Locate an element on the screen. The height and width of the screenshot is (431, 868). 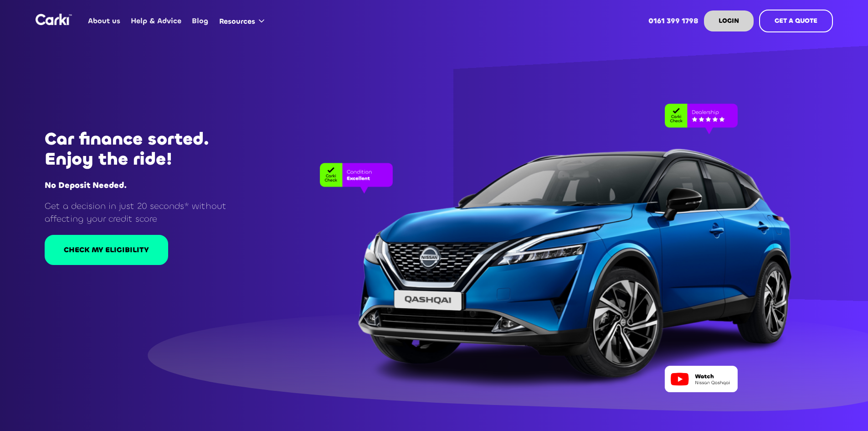
a: LOGIN is located at coordinates (729, 21).